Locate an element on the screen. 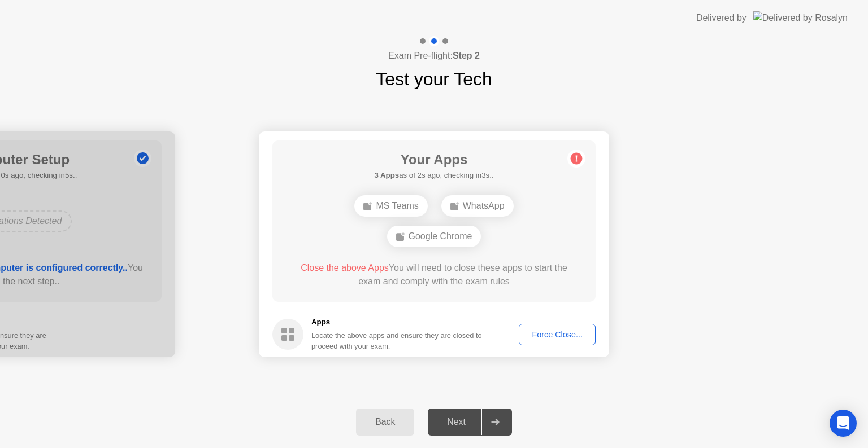  div: Next is located at coordinates (456, 423).